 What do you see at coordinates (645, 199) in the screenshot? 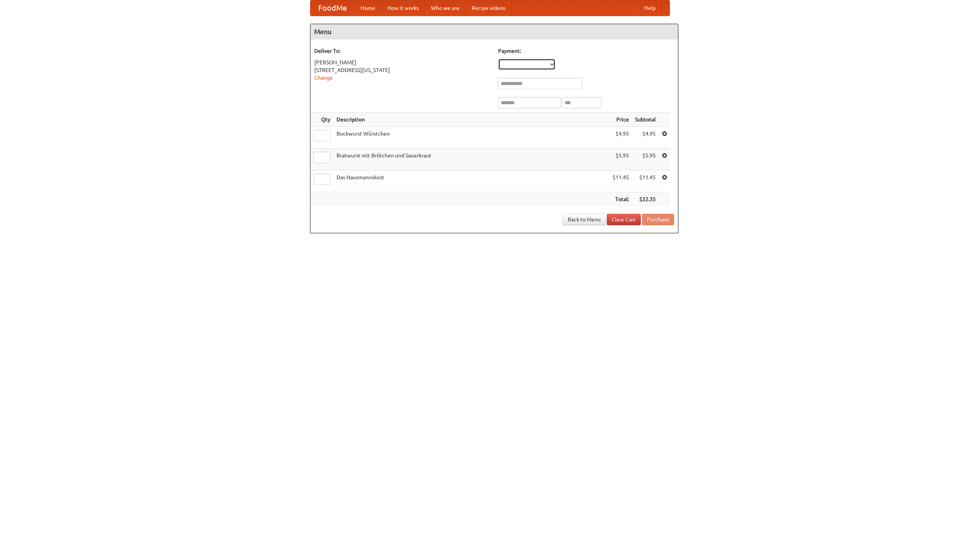
I see `th: $22.35` at bounding box center [645, 199].